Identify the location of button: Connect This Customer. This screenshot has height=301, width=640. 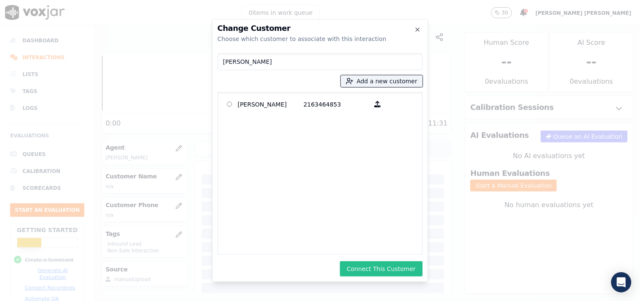
(381, 269).